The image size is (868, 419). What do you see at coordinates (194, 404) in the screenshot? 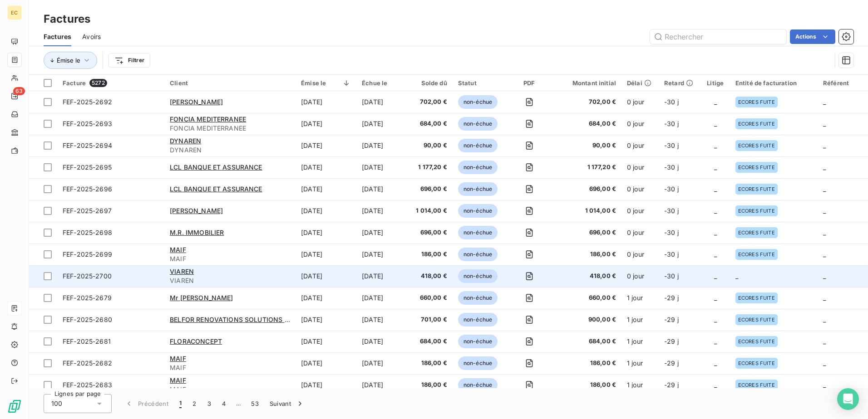
I see `button: 2` at bounding box center [194, 404].